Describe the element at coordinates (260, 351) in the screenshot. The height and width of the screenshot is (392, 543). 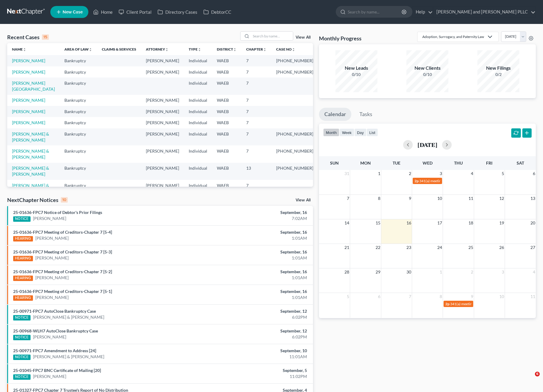
I see `div: September, 10` at that location.